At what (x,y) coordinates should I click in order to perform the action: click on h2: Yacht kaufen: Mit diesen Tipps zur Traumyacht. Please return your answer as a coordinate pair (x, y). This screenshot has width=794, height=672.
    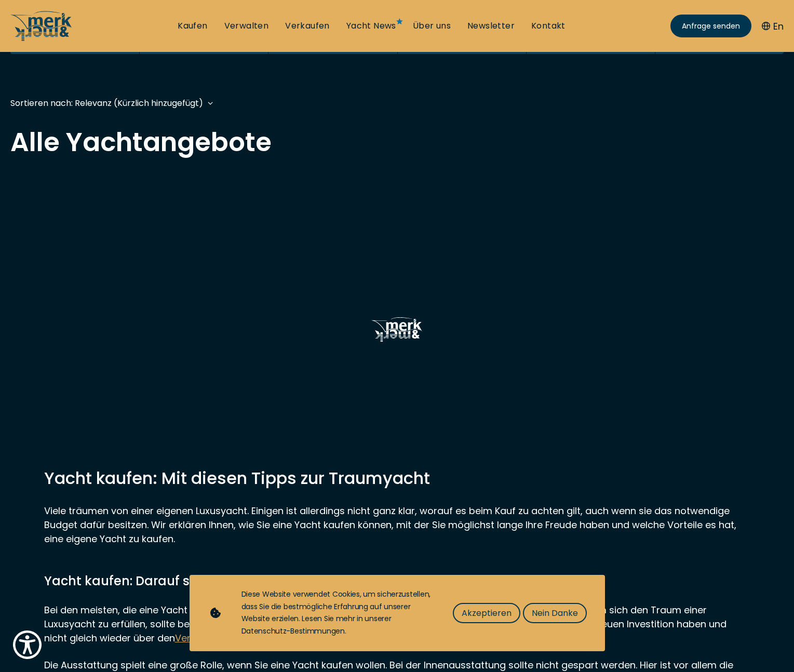
    Looking at the image, I should click on (397, 478).